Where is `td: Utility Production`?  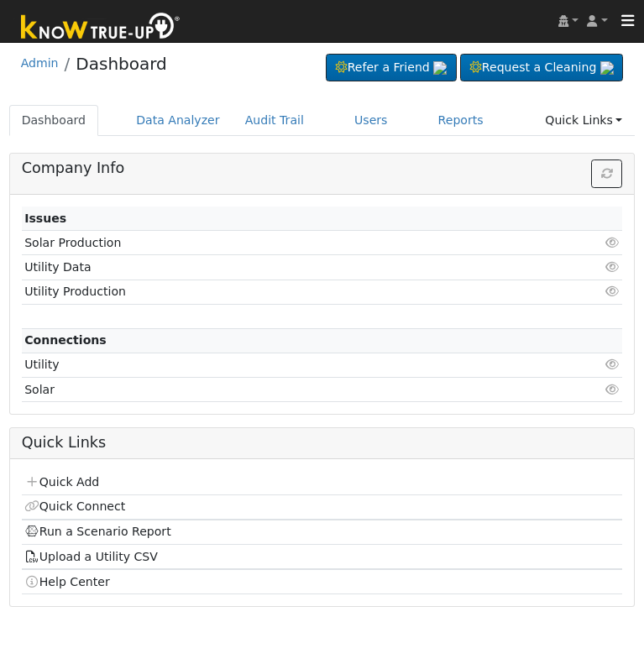 td: Utility Production is located at coordinates (274, 291).